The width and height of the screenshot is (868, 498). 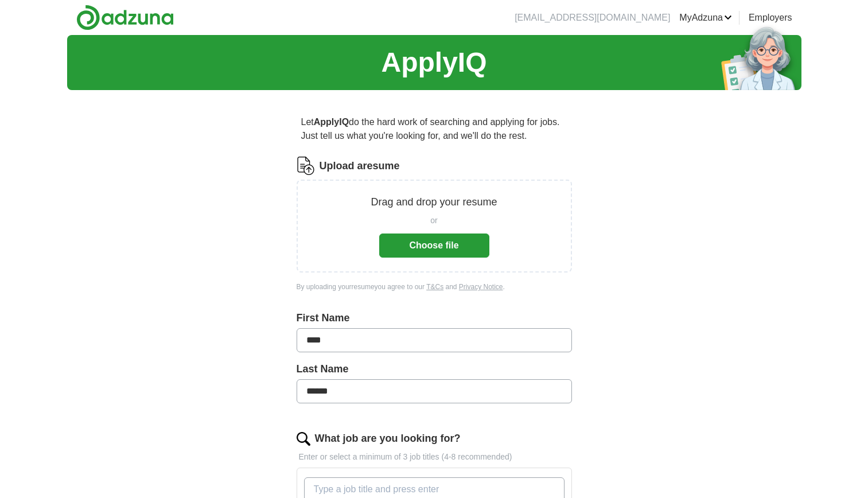 I want to click on label: What job are you looking for?, so click(x=388, y=438).